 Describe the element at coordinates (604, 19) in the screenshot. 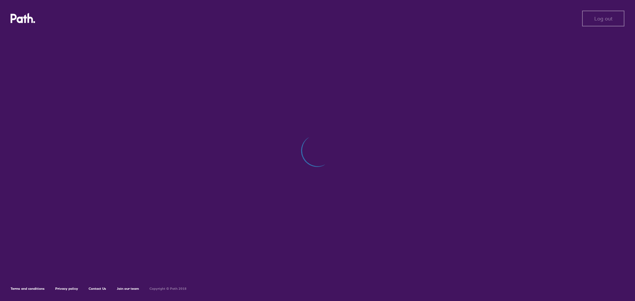

I see `button: Log out` at that location.